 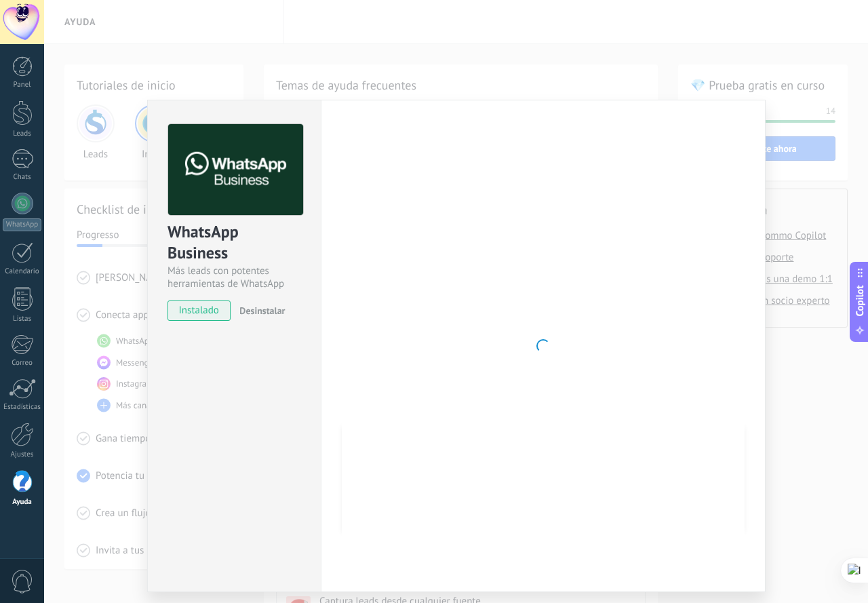 I want to click on img: logo_main.png, so click(x=235, y=169).